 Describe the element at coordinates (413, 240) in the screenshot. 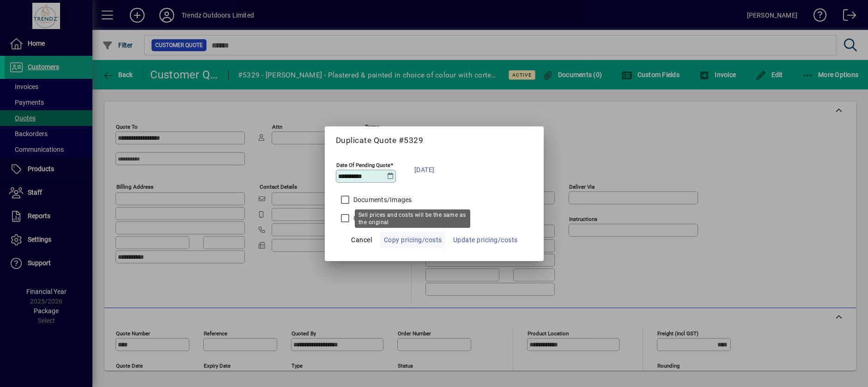

I see `span: Copy pricing/costs` at that location.